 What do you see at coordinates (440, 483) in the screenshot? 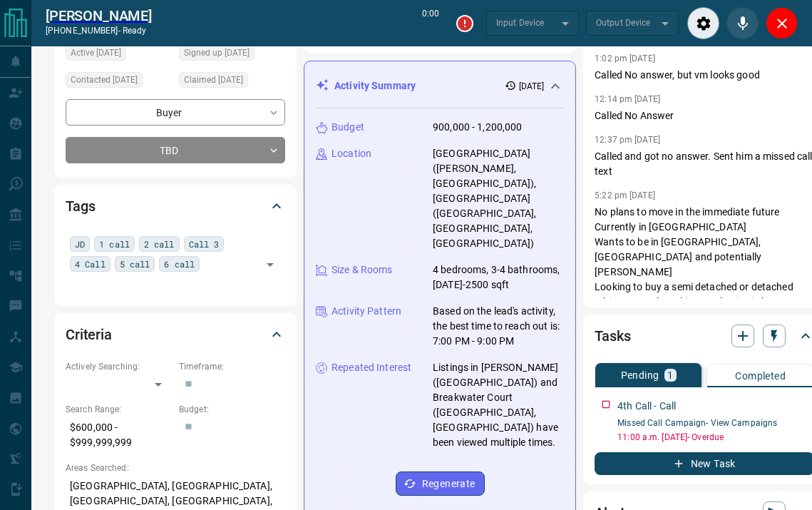
I see `button: Regenerate` at bounding box center [440, 483].